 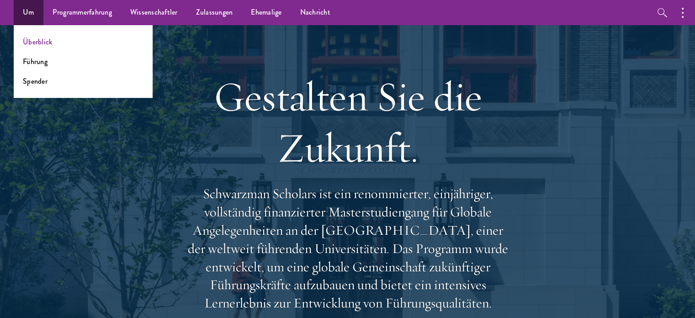 I want to click on font: Spender, so click(x=35, y=81).